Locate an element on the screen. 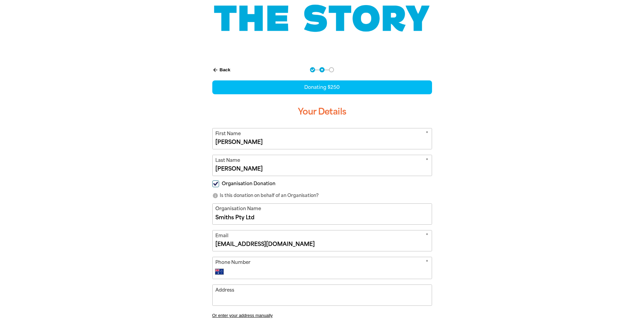 The height and width of the screenshot is (322, 644). div: Donating $250 is located at coordinates (322, 87).